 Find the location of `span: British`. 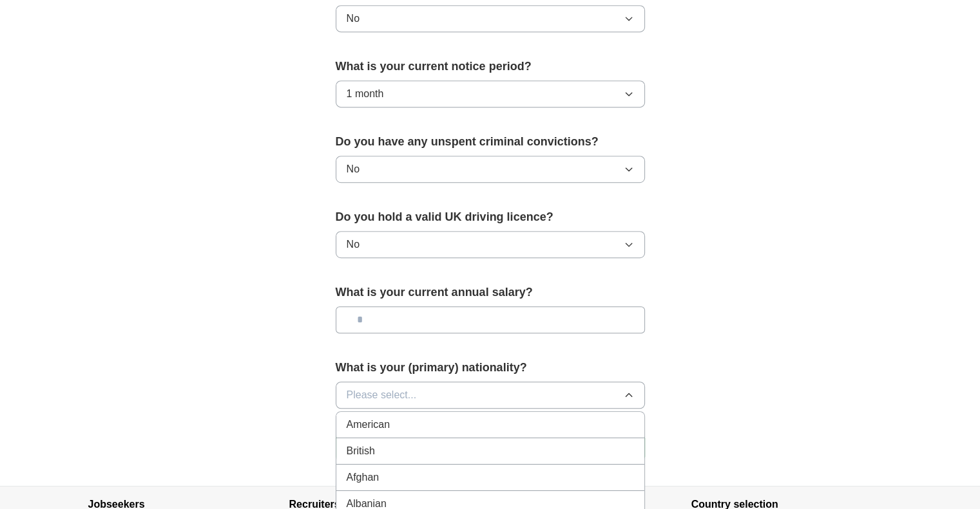

span: British is located at coordinates (361, 451).